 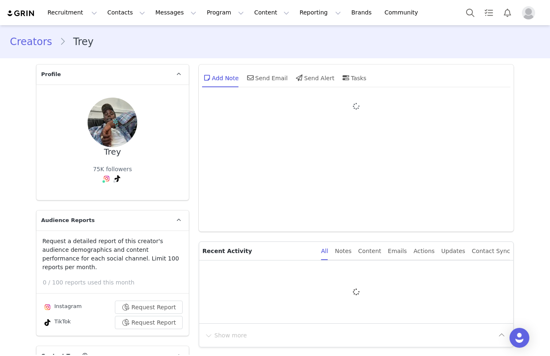 I want to click on a: Creators, so click(x=35, y=42).